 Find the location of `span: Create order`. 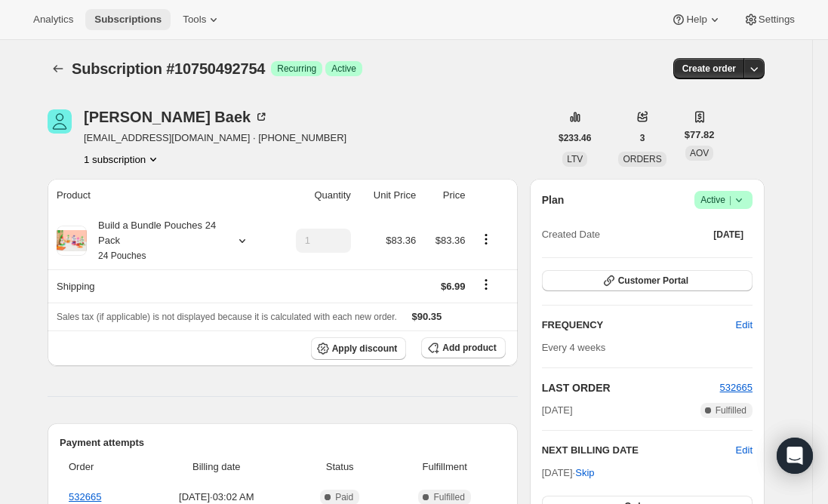

span: Create order is located at coordinates (709, 68).